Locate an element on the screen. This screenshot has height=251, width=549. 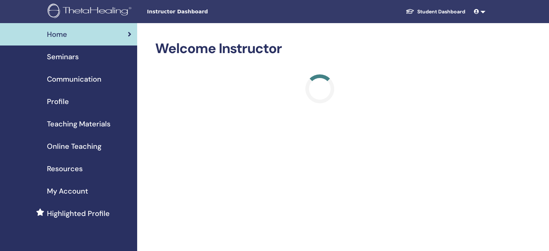
span: Online Teaching is located at coordinates (74, 146).